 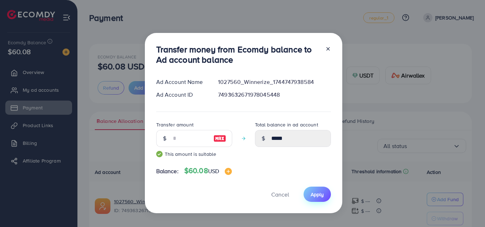 What do you see at coordinates (167, 171) in the screenshot?
I see `span: Balance:` at bounding box center [167, 171].